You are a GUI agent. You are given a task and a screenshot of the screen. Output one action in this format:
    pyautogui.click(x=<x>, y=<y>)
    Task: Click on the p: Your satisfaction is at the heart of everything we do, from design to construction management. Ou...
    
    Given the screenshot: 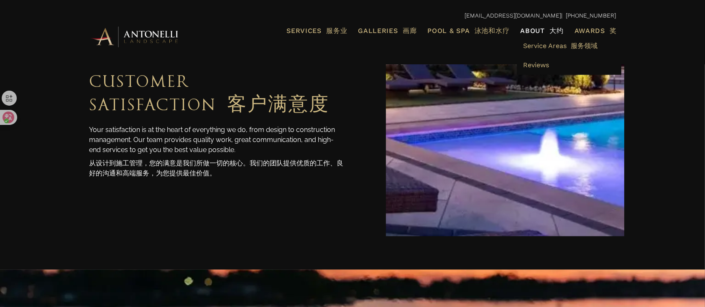 What is the action you would take?
    pyautogui.click(x=217, y=153)
    